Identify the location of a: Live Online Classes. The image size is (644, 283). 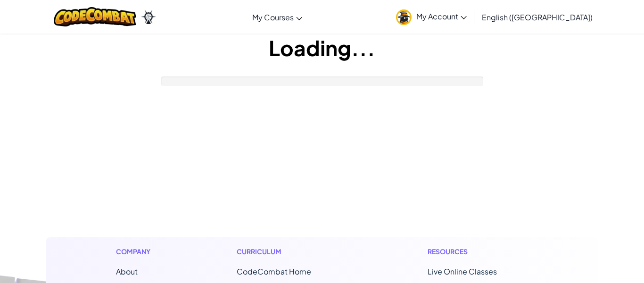
(462, 271).